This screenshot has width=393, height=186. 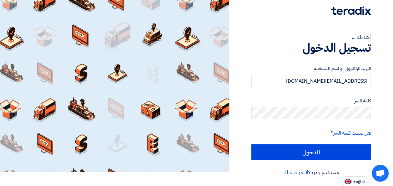 I want to click on a: هل نسيت كلمة السر؟, so click(x=351, y=133).